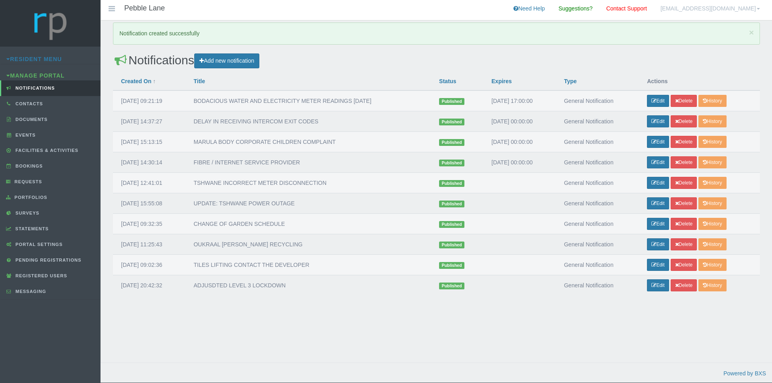  I want to click on a: Add new notification, so click(227, 61).